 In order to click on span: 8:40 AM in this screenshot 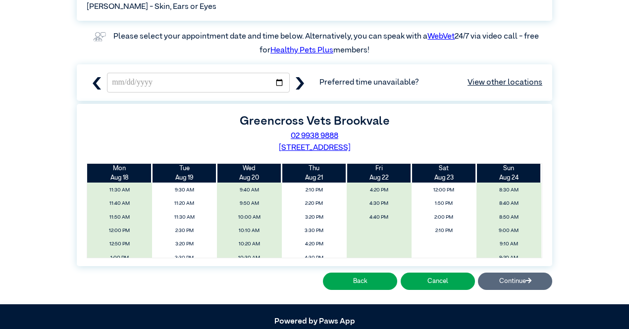, I will do `click(509, 204)`.